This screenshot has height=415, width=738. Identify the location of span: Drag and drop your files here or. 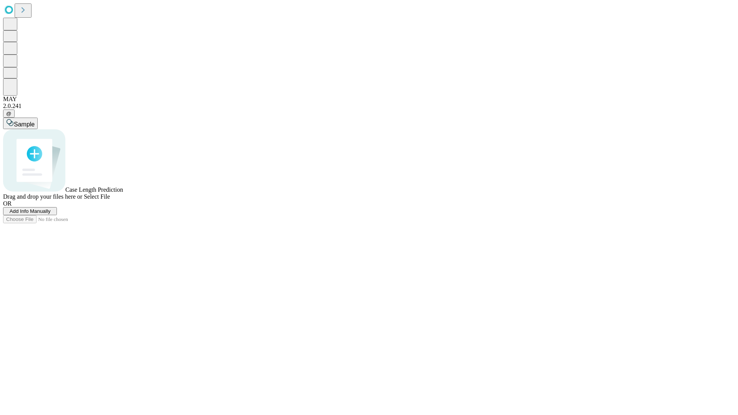
(43, 196).